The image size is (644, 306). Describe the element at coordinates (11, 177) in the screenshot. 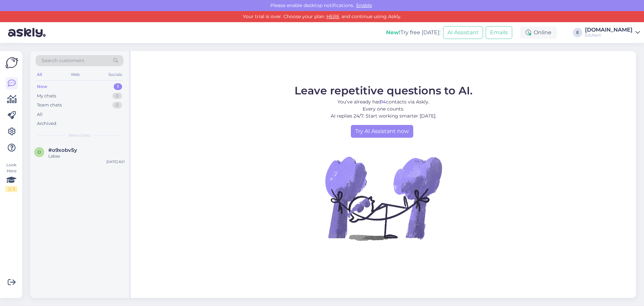

I see `div: Look Here` at that location.